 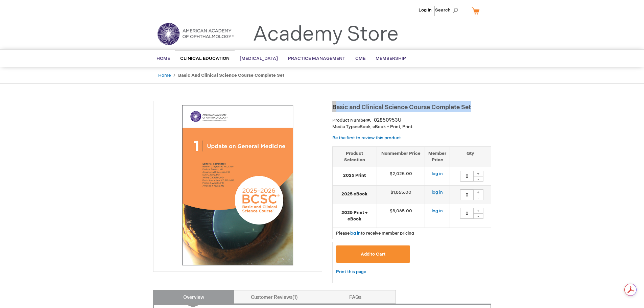 What do you see at coordinates (401, 195) in the screenshot?
I see `td: $1,865.00` at bounding box center [401, 195].